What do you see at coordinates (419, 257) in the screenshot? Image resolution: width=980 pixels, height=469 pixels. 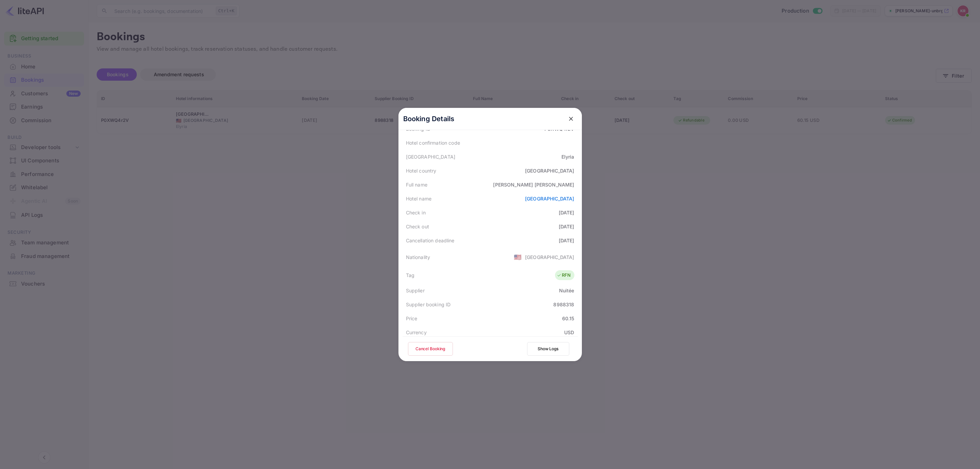 I see `div: Nationality` at bounding box center [419, 257].